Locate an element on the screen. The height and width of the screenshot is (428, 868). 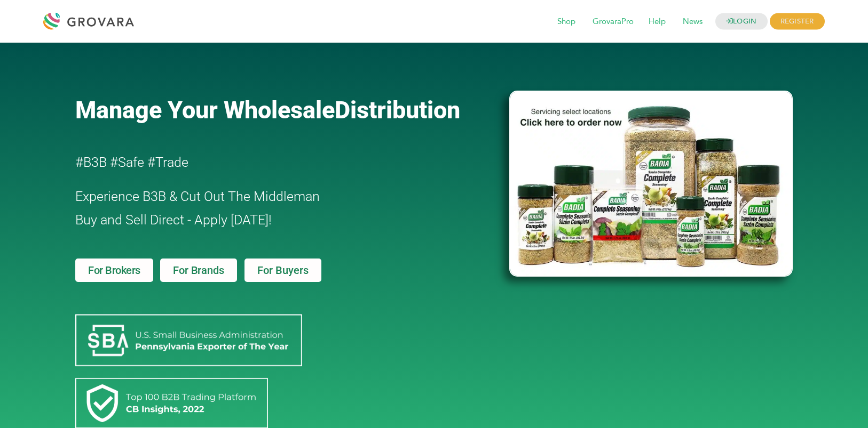
span: Help is located at coordinates (657, 22).